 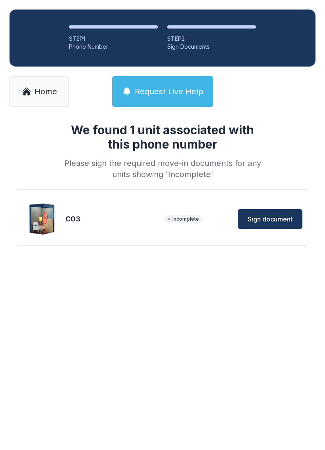 I want to click on span: Incomplete, so click(x=183, y=219).